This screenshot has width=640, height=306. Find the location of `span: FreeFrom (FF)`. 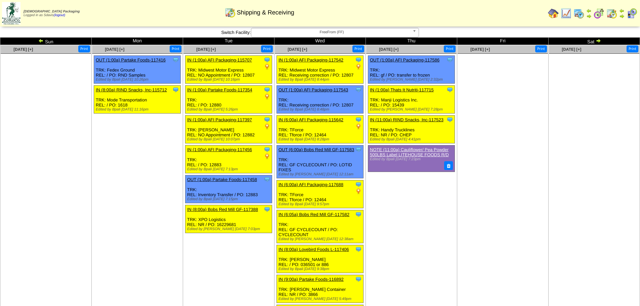

span: FreeFrom (FF) is located at coordinates (332, 32).